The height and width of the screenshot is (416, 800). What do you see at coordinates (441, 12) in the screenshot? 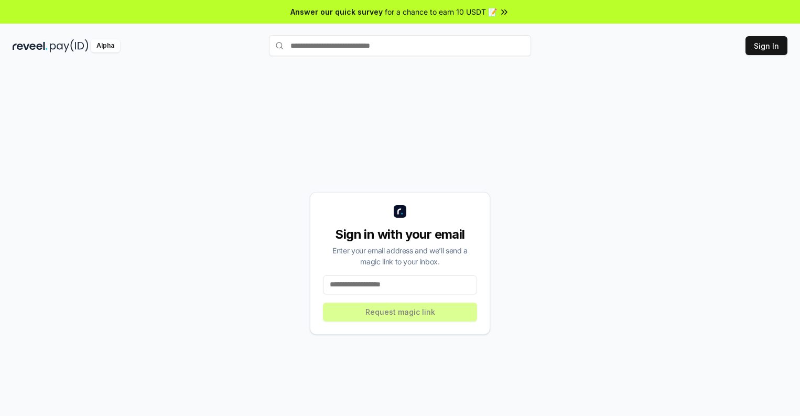
I see `span: for a chance to earn 10 USDT 📝` at bounding box center [441, 12].